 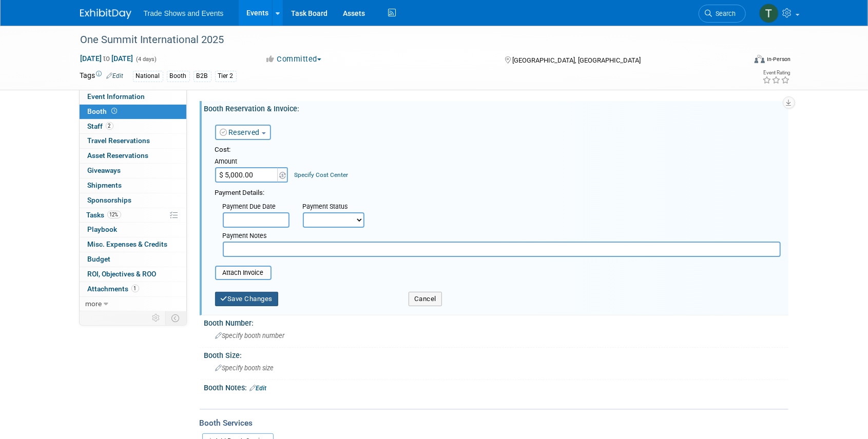 I want to click on a: Attachments1, so click(x=133, y=289).